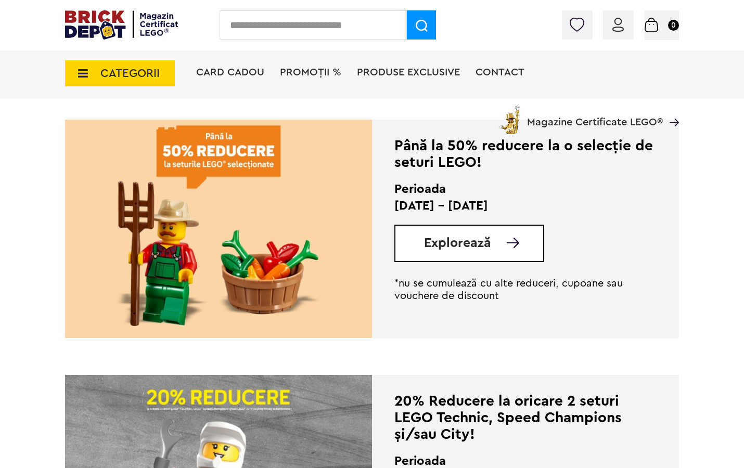  I want to click on a: Contact, so click(500, 72).